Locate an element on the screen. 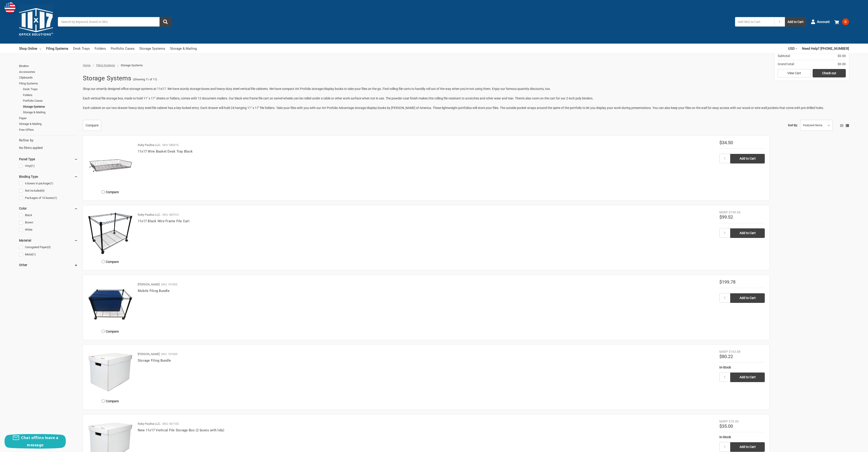 The image size is (868, 452). a: Check out is located at coordinates (829, 73).